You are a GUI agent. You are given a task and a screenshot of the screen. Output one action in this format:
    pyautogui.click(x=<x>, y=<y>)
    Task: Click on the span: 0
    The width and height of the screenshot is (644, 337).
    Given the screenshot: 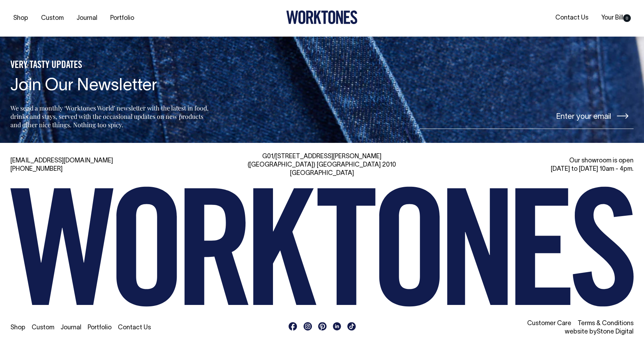 What is the action you would take?
    pyautogui.click(x=627, y=18)
    